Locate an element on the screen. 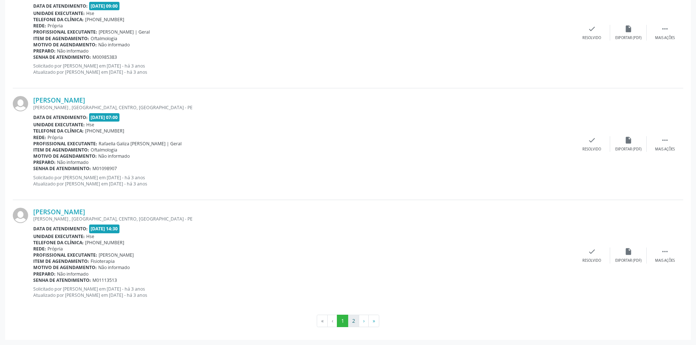  button: Go to page 1 is located at coordinates (342, 321).